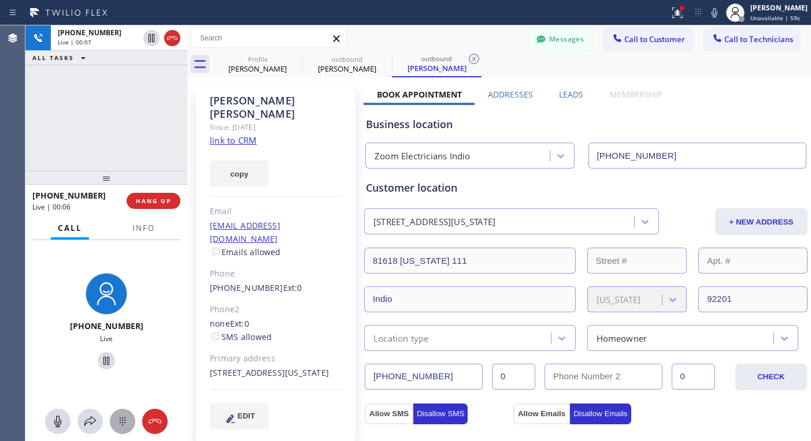 Image resolution: width=811 pixels, height=441 pixels. I want to click on input: SMS allowed, so click(216, 336).